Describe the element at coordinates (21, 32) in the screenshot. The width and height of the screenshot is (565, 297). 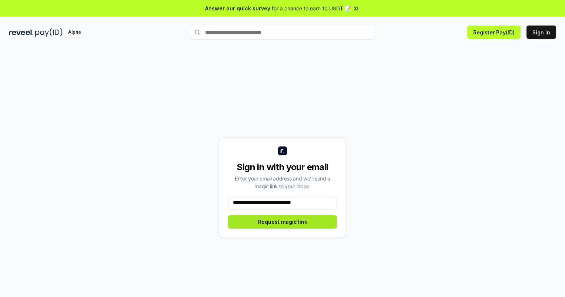
I see `img: reveel_dark` at that location.